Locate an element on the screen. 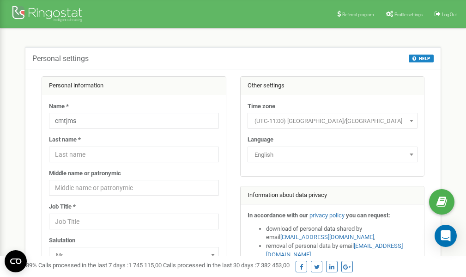 This screenshot has width=466, height=277. span: Calls processed in the last 30 days : is located at coordinates (227, 265).